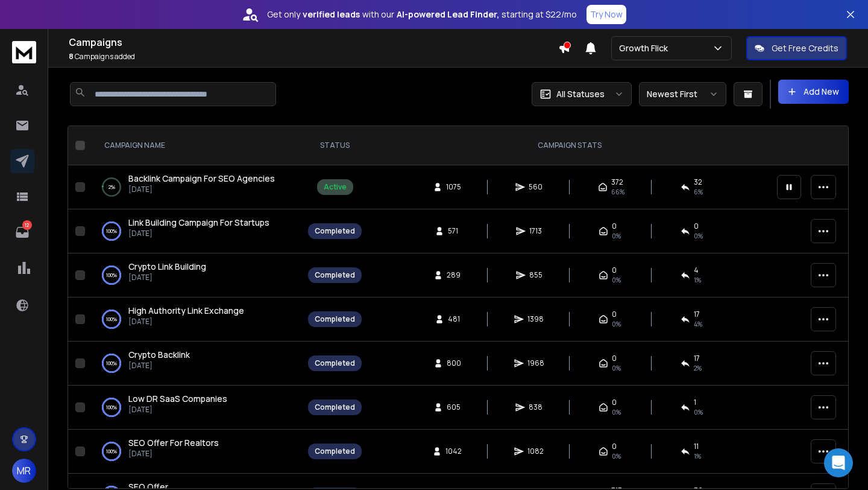 This screenshot has height=490, width=868. What do you see at coordinates (699, 324) in the screenshot?
I see `span: 4 %` at bounding box center [699, 324].